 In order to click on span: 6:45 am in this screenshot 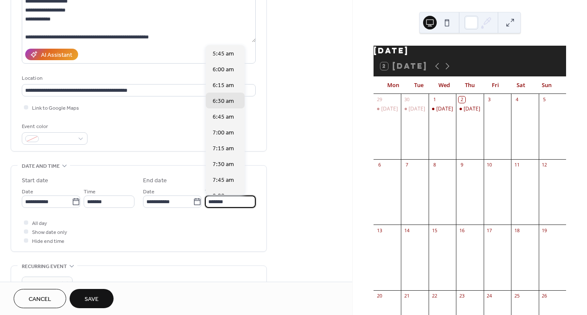, I will do `click(223, 117)`.